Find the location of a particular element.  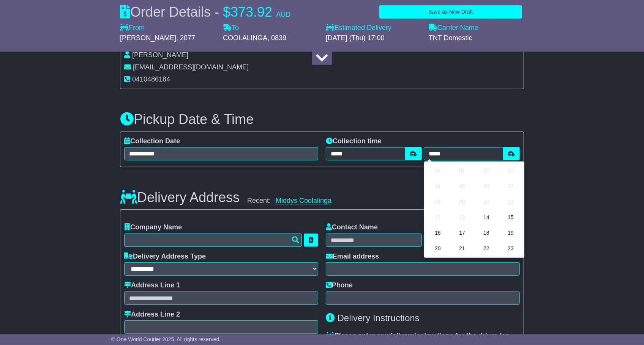

label: Collection time is located at coordinates (353, 141).